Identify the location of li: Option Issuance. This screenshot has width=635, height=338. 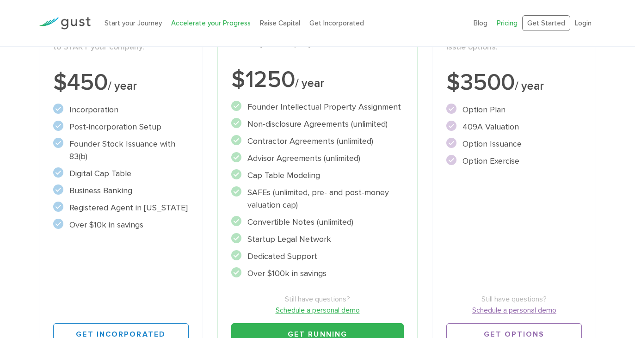
(514, 144).